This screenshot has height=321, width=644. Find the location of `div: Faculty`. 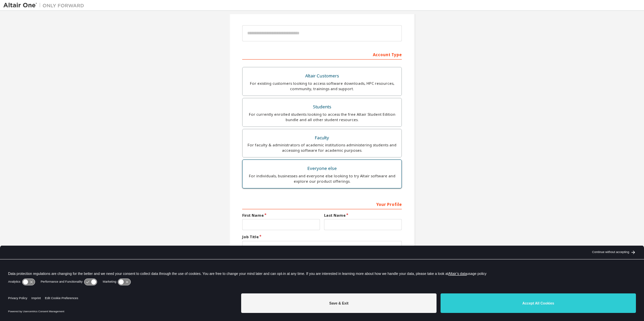

div: Faculty is located at coordinates (322, 138).